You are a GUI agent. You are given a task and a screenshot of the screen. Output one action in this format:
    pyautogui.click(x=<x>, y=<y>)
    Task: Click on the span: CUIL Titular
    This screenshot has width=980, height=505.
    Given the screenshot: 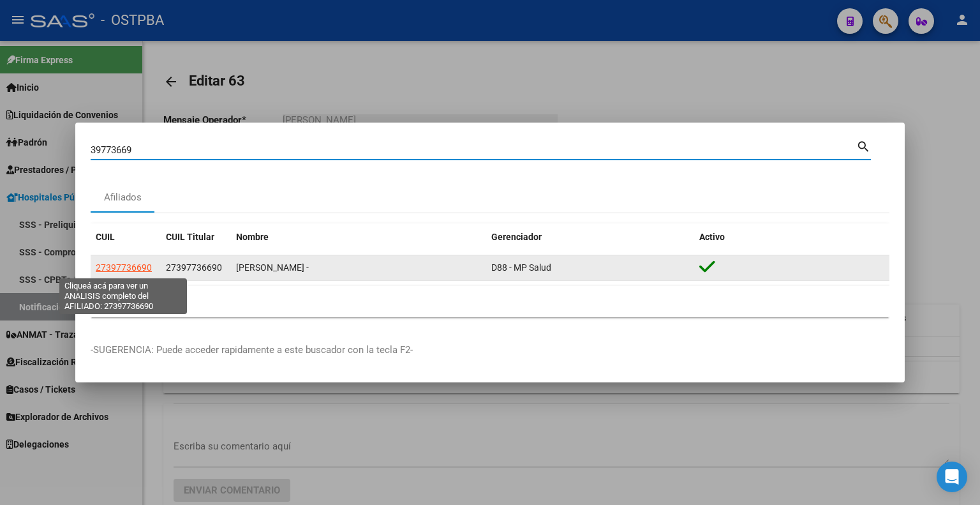 What is the action you would take?
    pyautogui.click(x=190, y=236)
    